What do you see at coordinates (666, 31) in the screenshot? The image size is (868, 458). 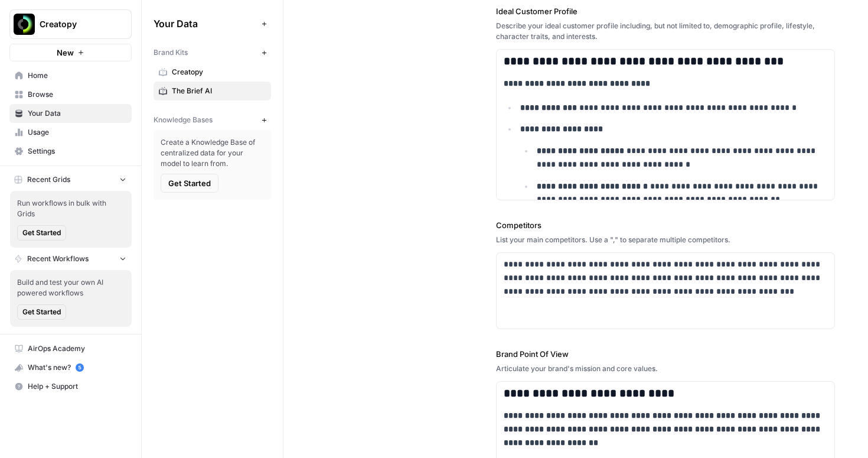 I see `div: Describe your ideal customer profile including, but not limited to, demographic profile, lifestyl...` at bounding box center [666, 31].